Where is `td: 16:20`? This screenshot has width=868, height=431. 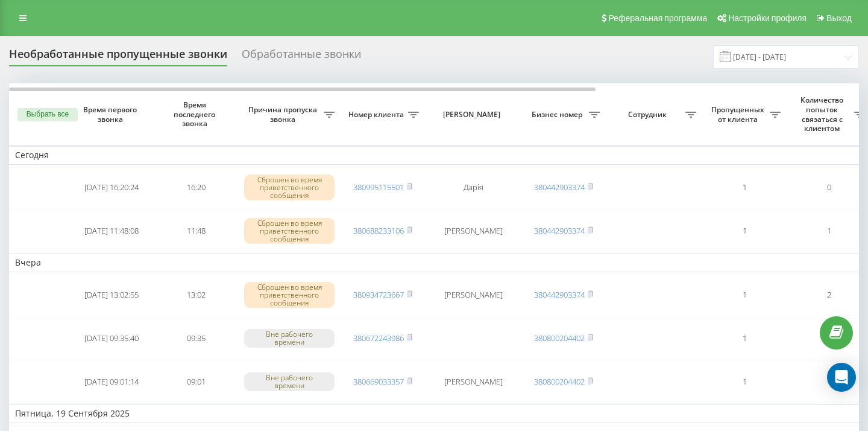 td: 16:20 is located at coordinates (196, 188).